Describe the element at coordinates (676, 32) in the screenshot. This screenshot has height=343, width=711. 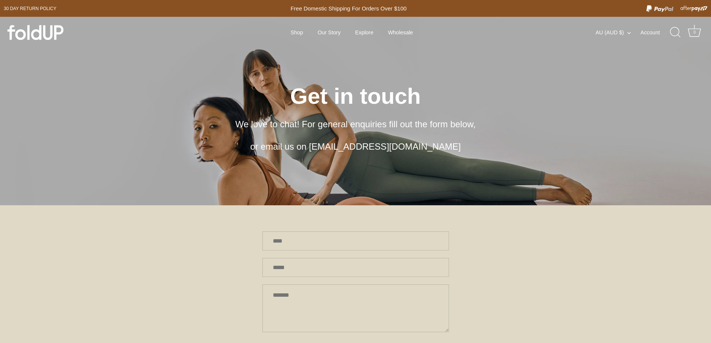
I see `a: Search` at that location.